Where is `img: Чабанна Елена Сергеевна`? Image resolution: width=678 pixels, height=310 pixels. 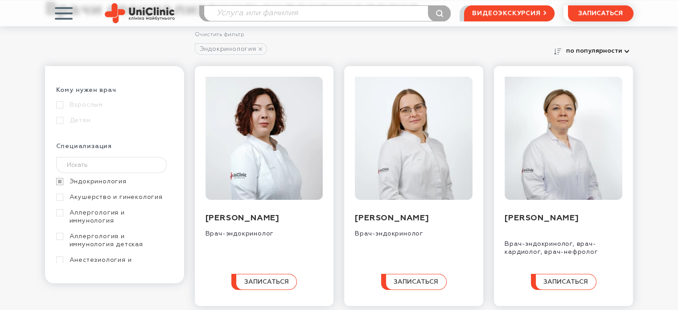
img: Чабанна Елена Сергеевна is located at coordinates (564, 138).